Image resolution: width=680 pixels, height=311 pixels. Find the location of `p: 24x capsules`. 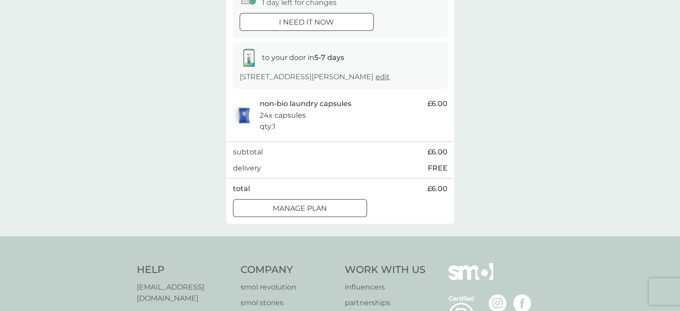

p: 24x capsules is located at coordinates (282, 115).